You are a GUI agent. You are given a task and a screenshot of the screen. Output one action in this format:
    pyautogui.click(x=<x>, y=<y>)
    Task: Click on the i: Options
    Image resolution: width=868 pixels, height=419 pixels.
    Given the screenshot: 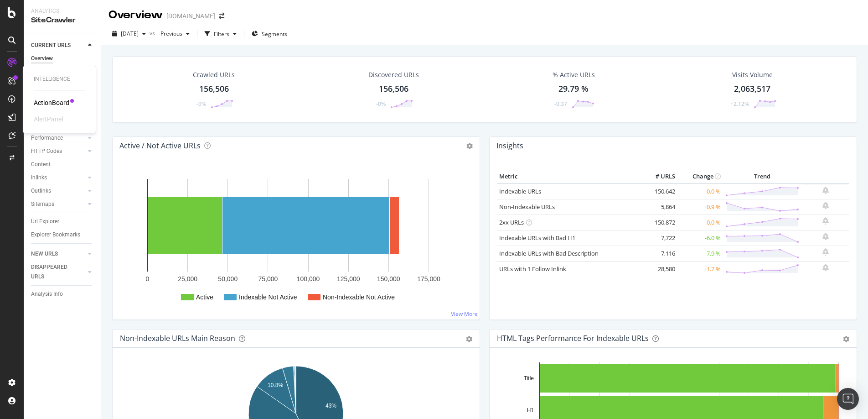 What is the action you would take?
    pyautogui.click(x=470, y=146)
    